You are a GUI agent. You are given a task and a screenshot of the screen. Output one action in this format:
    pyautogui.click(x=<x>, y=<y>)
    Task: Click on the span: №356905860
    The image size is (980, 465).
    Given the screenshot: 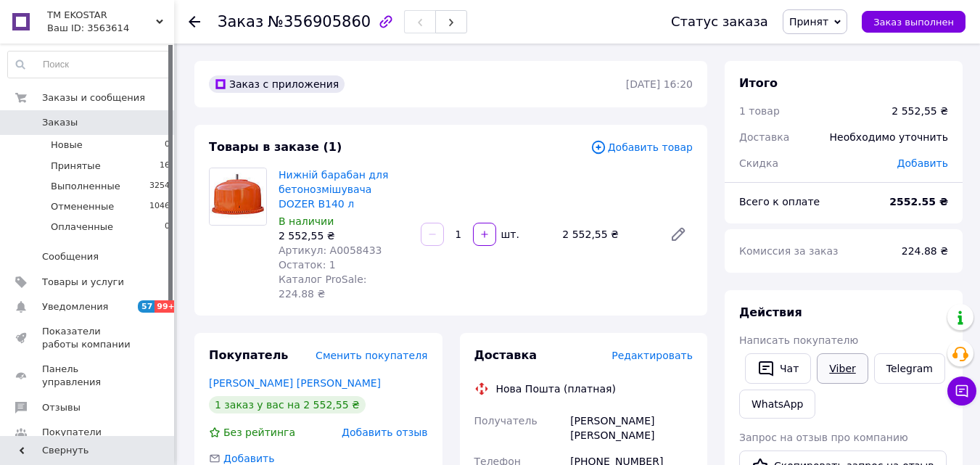 What is the action you would take?
    pyautogui.click(x=319, y=22)
    